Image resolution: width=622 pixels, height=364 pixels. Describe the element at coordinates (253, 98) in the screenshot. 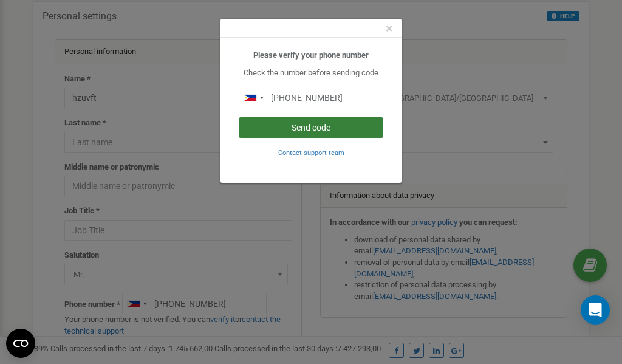

I see `div: Telephone country code` at that location.